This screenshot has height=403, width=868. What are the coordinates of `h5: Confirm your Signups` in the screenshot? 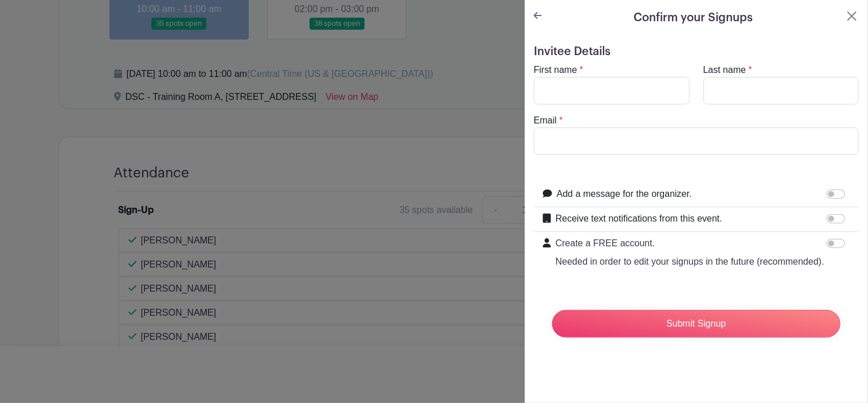 It's located at (694, 18).